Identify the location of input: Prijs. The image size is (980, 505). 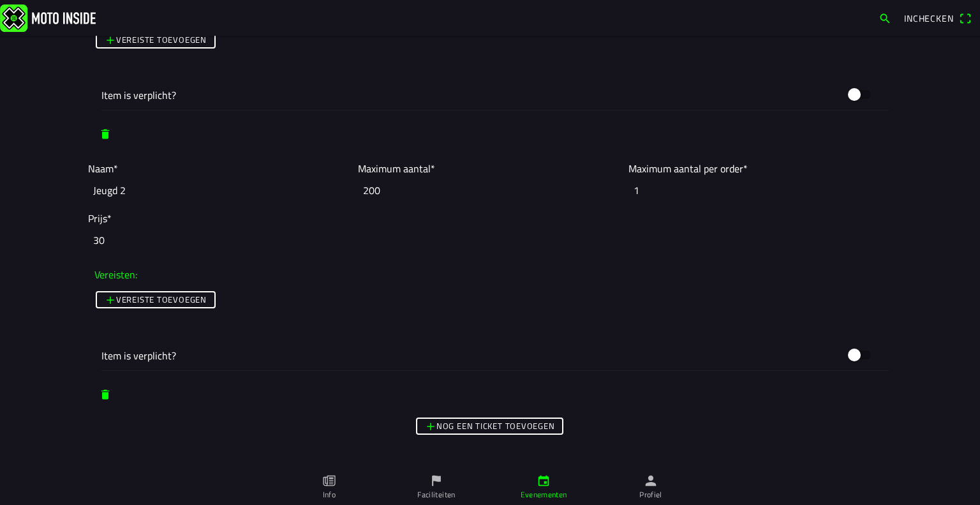
(490, 240).